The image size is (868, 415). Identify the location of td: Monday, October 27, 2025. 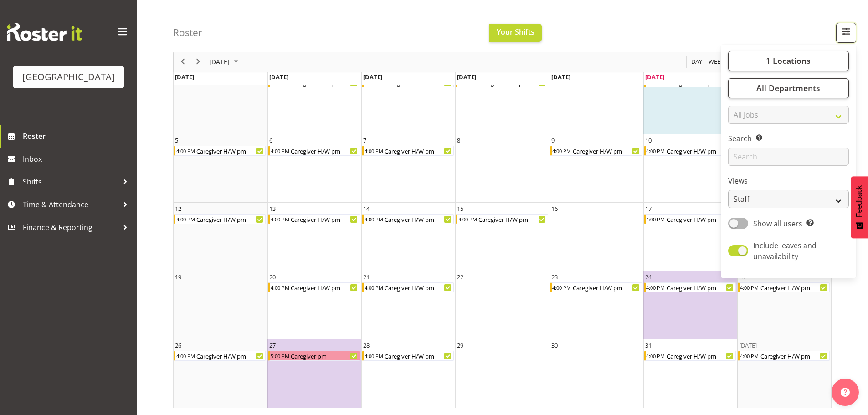
(314, 374).